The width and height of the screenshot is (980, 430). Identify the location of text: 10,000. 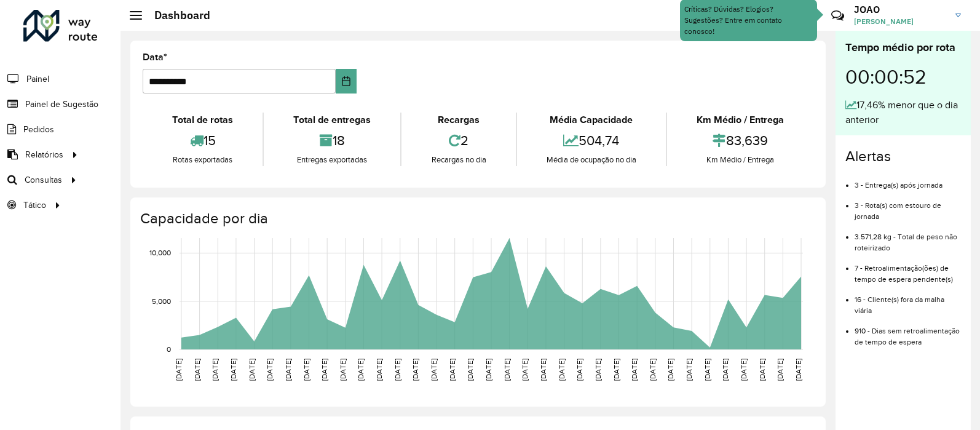
(160, 252).